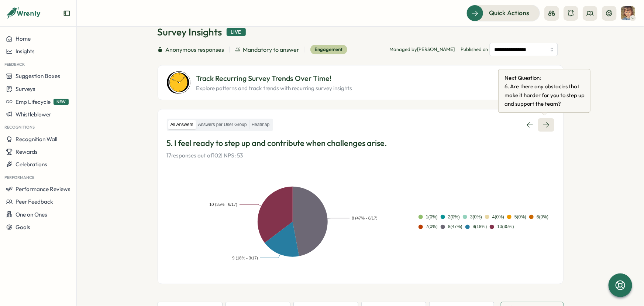  I want to click on text: 9 (18% - 3/17), so click(245, 258).